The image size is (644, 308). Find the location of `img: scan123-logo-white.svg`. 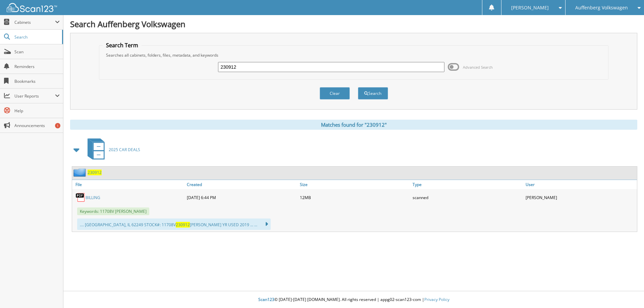

img: scan123-logo-white.svg is located at coordinates (32, 7).